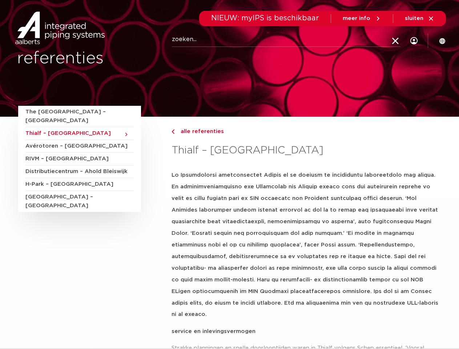 The height and width of the screenshot is (349, 459). I want to click on span: Distributiecentrum – Ahold Bleiswijk, so click(80, 171).